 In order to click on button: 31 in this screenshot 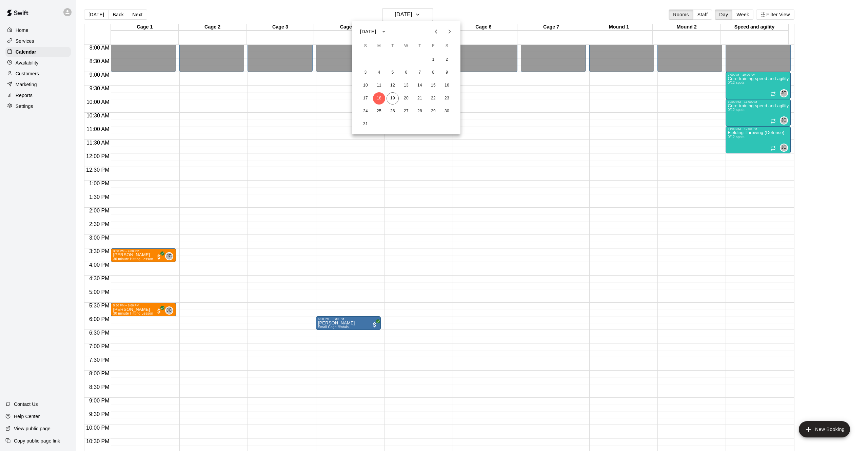, I will do `click(366, 124)`.